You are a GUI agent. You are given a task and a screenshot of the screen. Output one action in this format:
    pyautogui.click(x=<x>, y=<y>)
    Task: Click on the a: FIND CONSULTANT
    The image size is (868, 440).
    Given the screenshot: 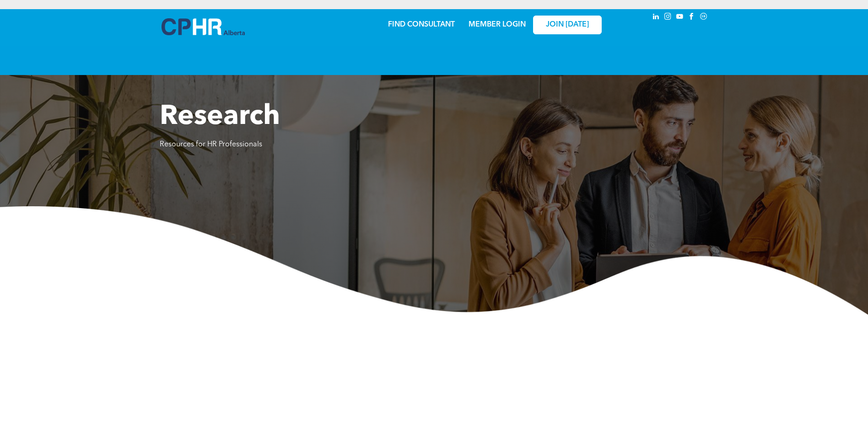 What is the action you would take?
    pyautogui.click(x=421, y=24)
    